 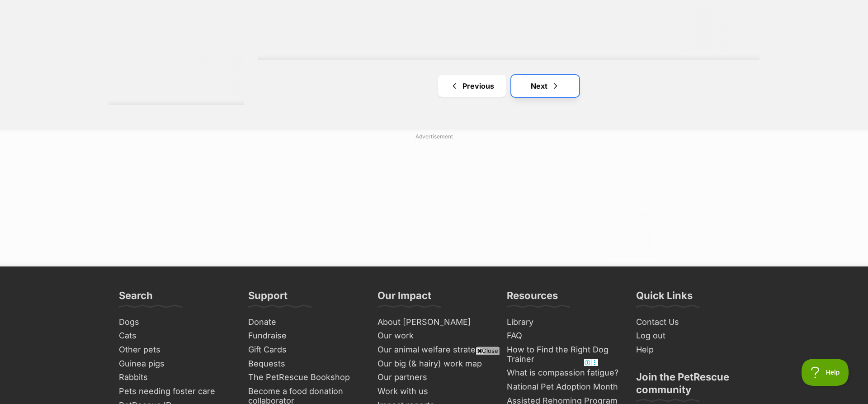 What do you see at coordinates (563, 354) in the screenshot?
I see `a: How to Find the Right Dog Trainer` at bounding box center [563, 354].